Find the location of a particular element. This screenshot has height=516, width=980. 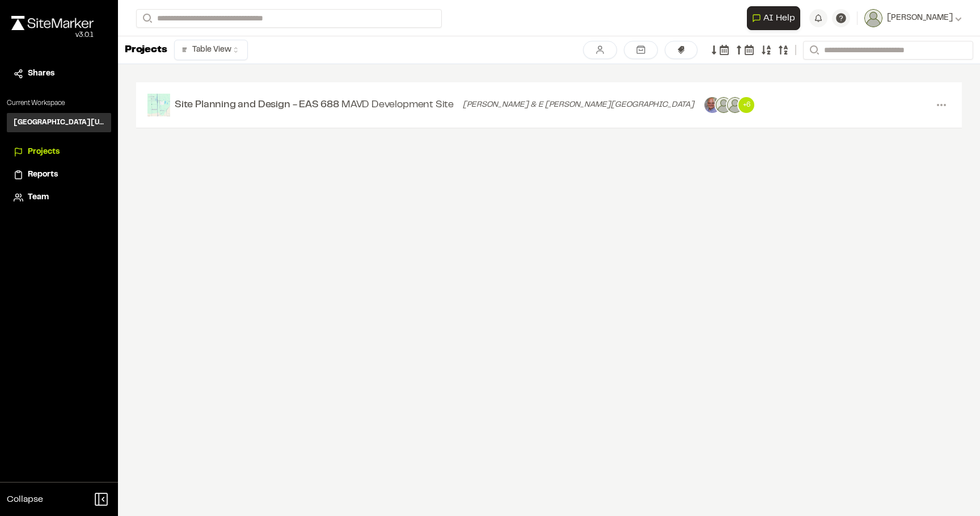

p: Current Workspace is located at coordinates (59, 103).